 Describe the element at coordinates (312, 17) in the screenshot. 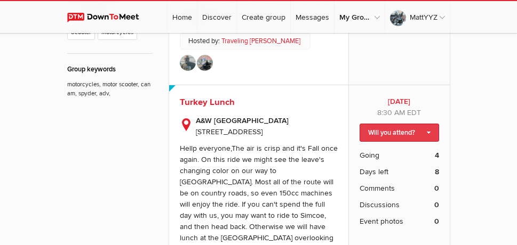

I see `a: Messages` at that location.